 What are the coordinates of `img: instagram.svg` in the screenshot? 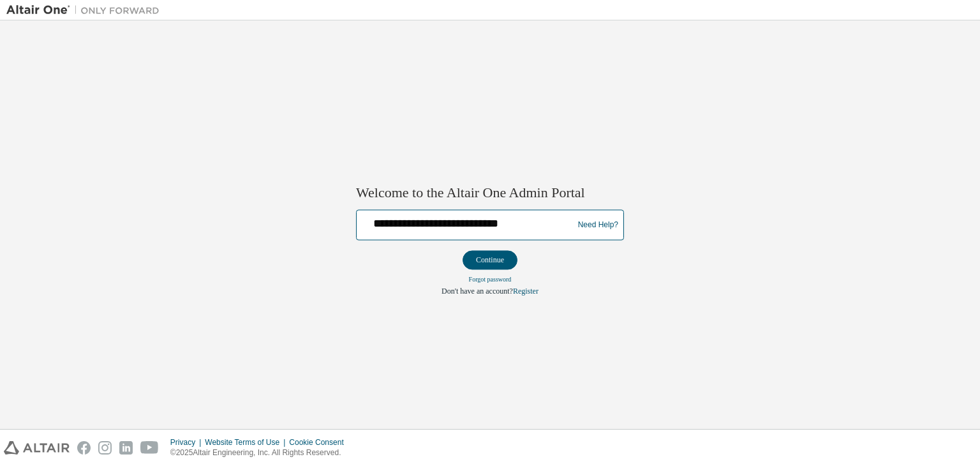 It's located at (104, 447).